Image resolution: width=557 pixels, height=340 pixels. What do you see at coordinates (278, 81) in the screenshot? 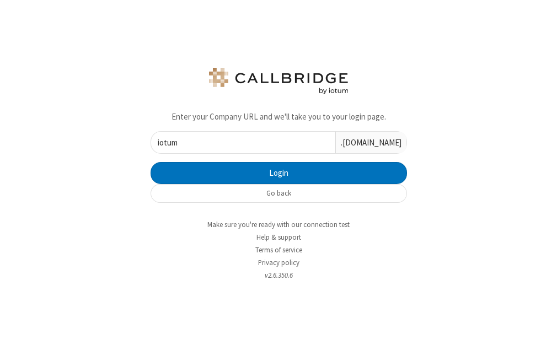
I see `img: logo.png` at bounding box center [278, 81].